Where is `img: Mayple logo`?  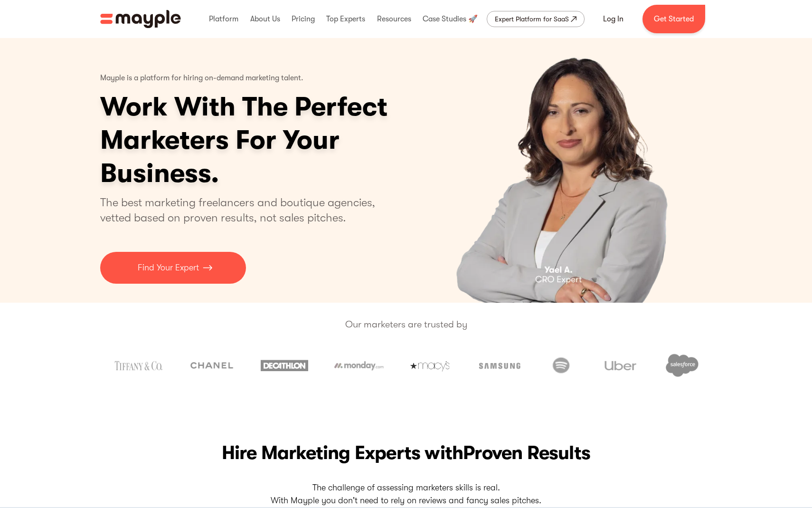
img: Mayple logo is located at coordinates (140, 19).